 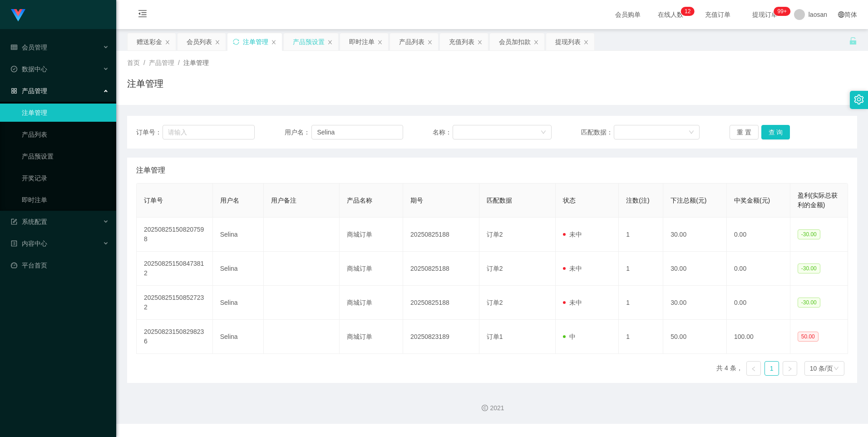 I want to click on span: 名称：, so click(x=443, y=132).